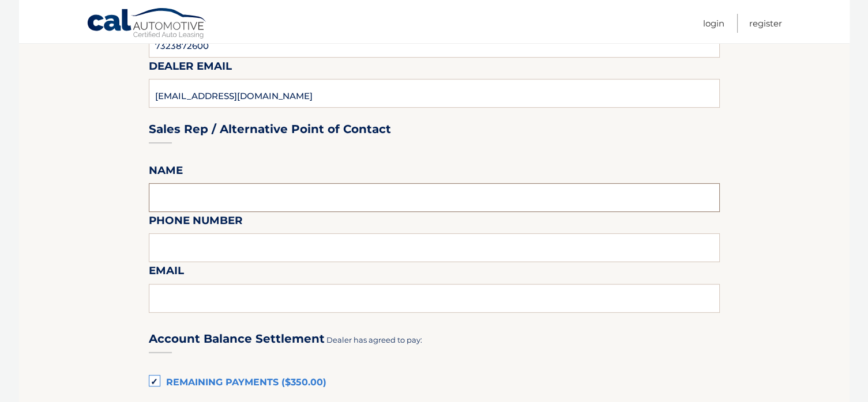 This screenshot has width=868, height=402. Describe the element at coordinates (434, 383) in the screenshot. I see `label: Remaining Payments ($350.00)` at that location.